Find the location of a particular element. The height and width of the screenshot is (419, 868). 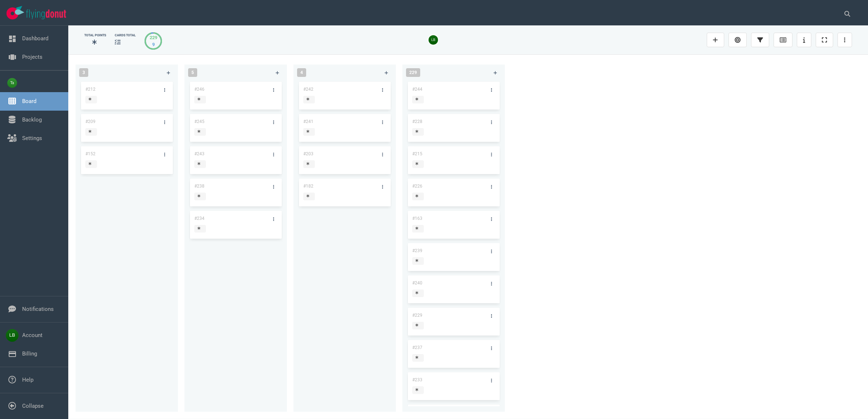

a: #242 is located at coordinates (309, 89).